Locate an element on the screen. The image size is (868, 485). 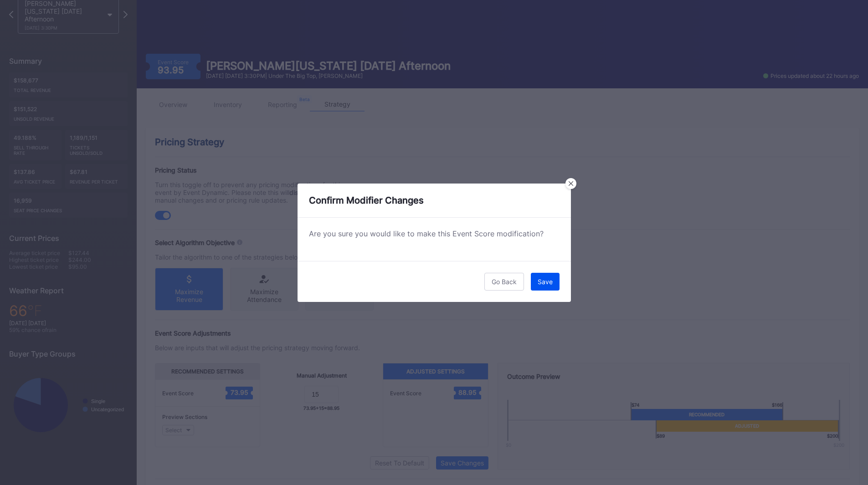
div: Save is located at coordinates (545, 282).